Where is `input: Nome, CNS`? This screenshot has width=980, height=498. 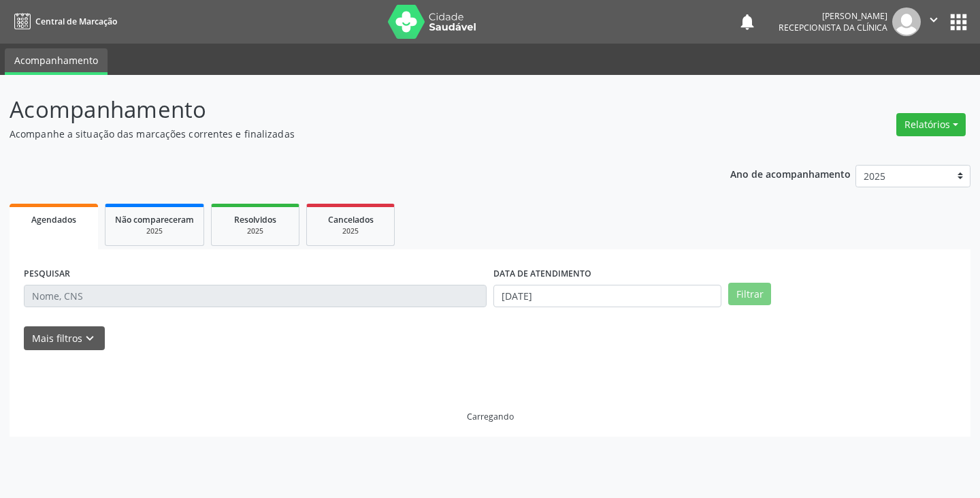
input: Nome, CNS is located at coordinates (255, 296).